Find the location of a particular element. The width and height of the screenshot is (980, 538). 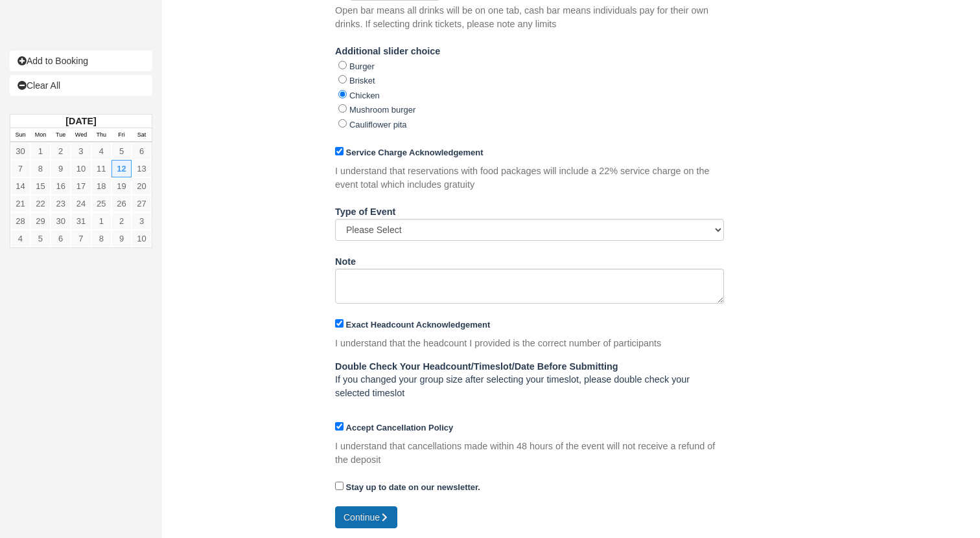

label: Chicken is located at coordinates (364, 95).